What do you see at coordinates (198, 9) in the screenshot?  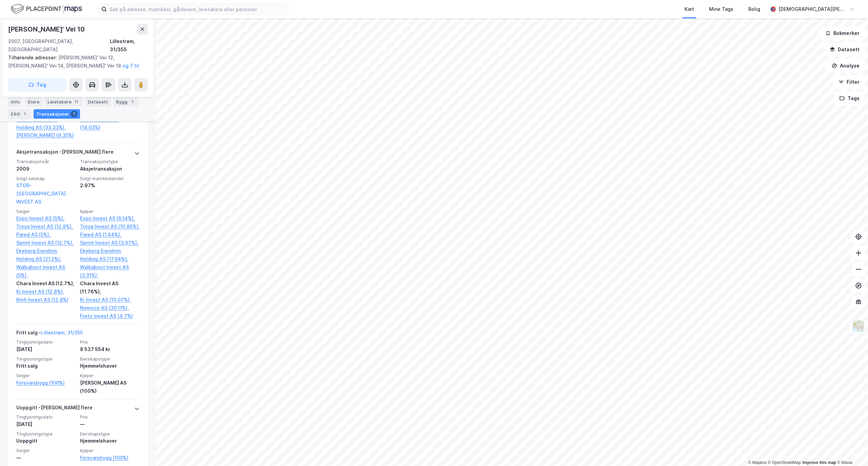 I see `input: Søk på adresse, matrikkel, gårdeiere, leietakere eller personer` at bounding box center [198, 9].